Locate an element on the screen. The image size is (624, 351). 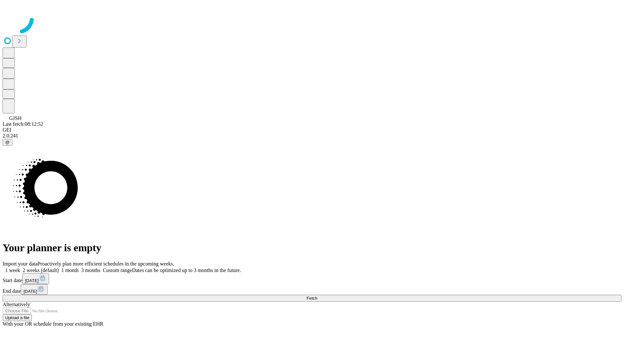
span: Alternatively is located at coordinates (16, 304).